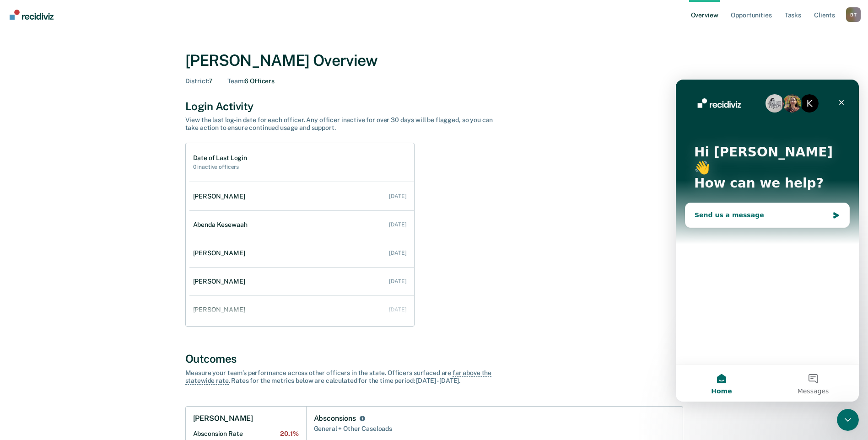 The height and width of the screenshot is (440, 868). What do you see at coordinates (221, 224) in the screenshot?
I see `div: Abenda Kesewaah` at bounding box center [221, 224].